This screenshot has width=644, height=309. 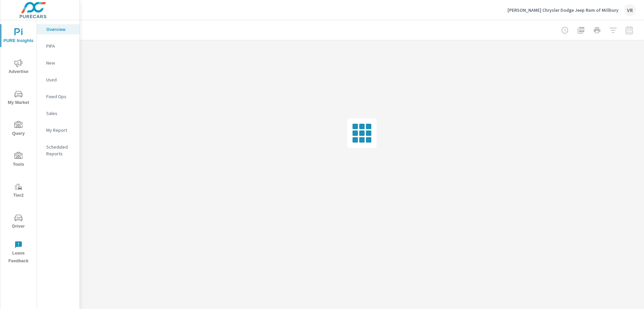 What do you see at coordinates (58, 29) in the screenshot?
I see `div: Overview` at bounding box center [58, 29].